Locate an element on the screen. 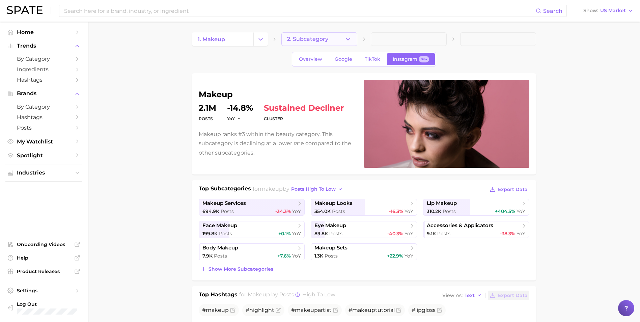 This screenshot has width=640, height=322. span: +404.5% is located at coordinates (505, 211).